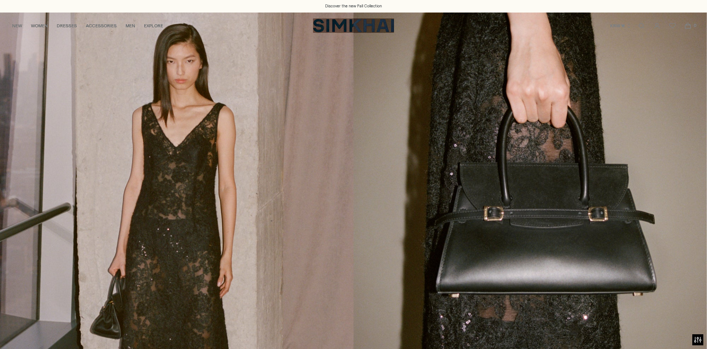  Describe the element at coordinates (101, 26) in the screenshot. I see `a: ACCESSORIES` at that location.